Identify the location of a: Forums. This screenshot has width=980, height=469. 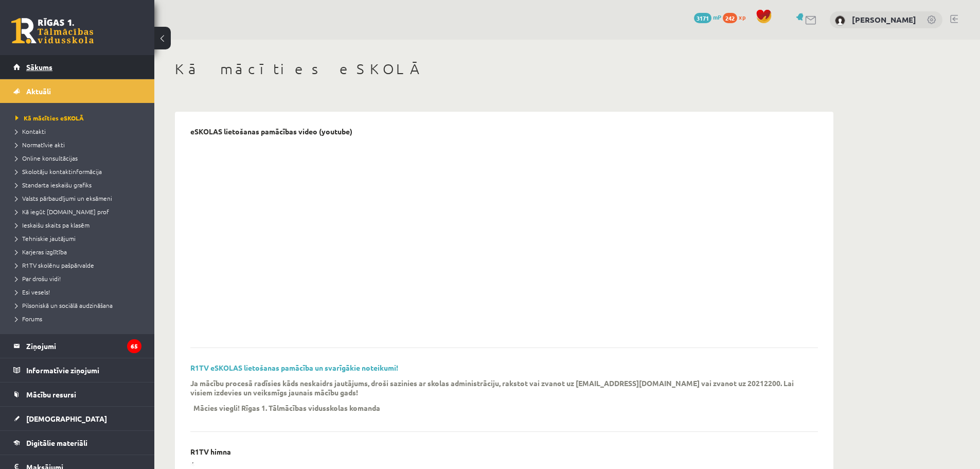
(80, 318).